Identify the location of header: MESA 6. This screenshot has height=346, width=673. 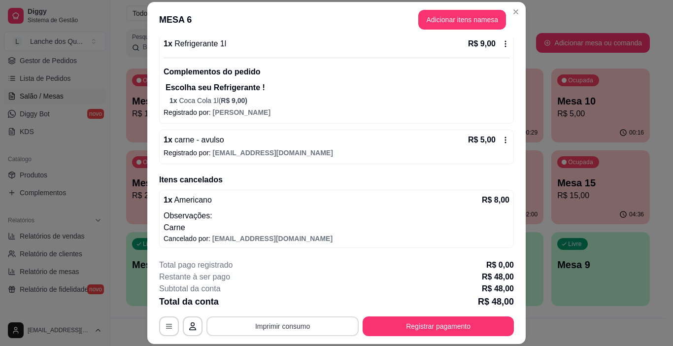
(336, 20).